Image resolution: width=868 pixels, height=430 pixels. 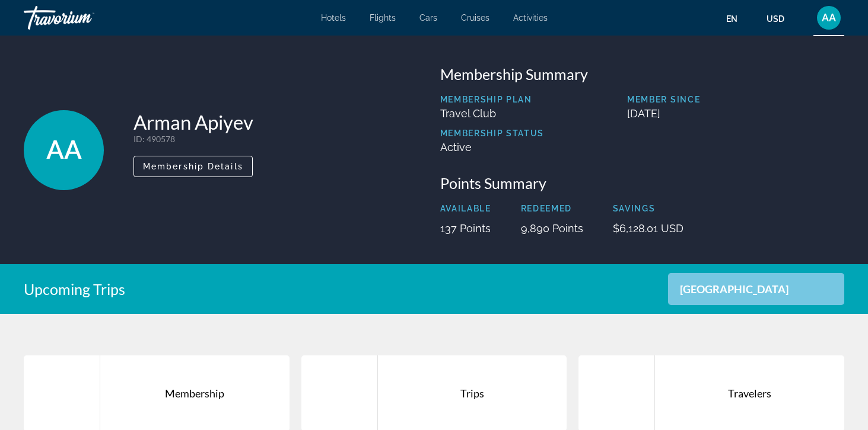 I want to click on p: 137 Points, so click(x=466, y=228).